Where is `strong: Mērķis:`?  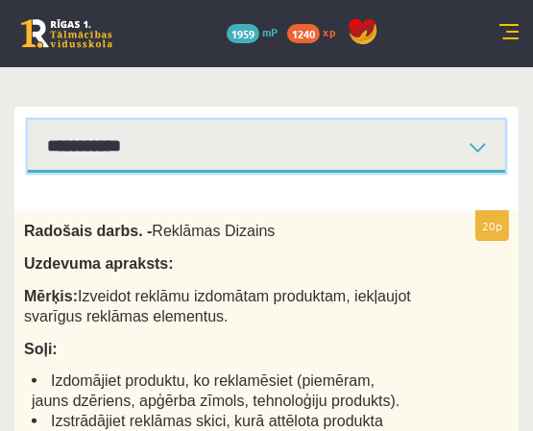 strong: Mērķis: is located at coordinates (51, 296).